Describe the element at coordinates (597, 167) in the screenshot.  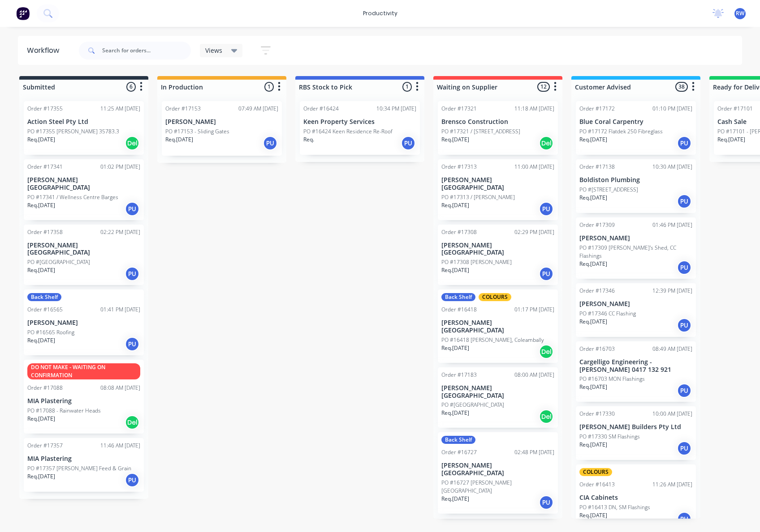
I see `div: Order #17138` at that location.